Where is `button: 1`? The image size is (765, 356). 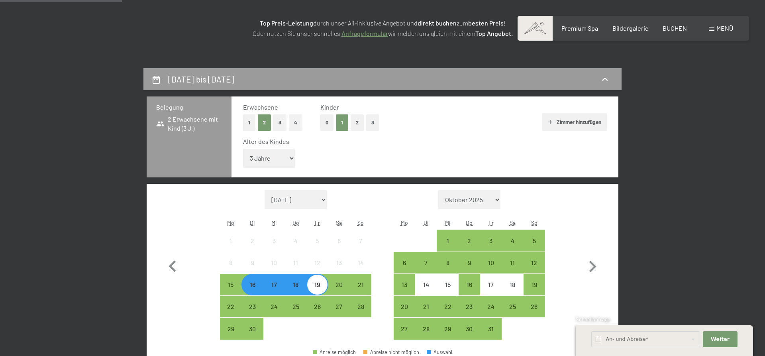
button: 1 is located at coordinates (249, 122).